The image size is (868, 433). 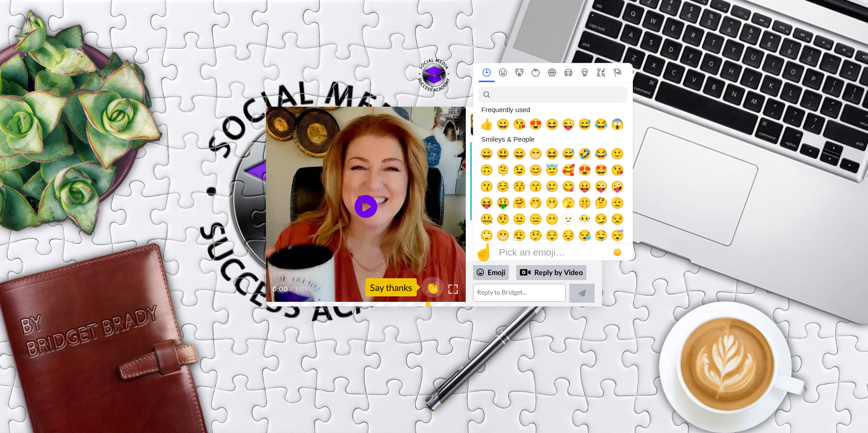 I want to click on img: Full screen, so click(x=453, y=289).